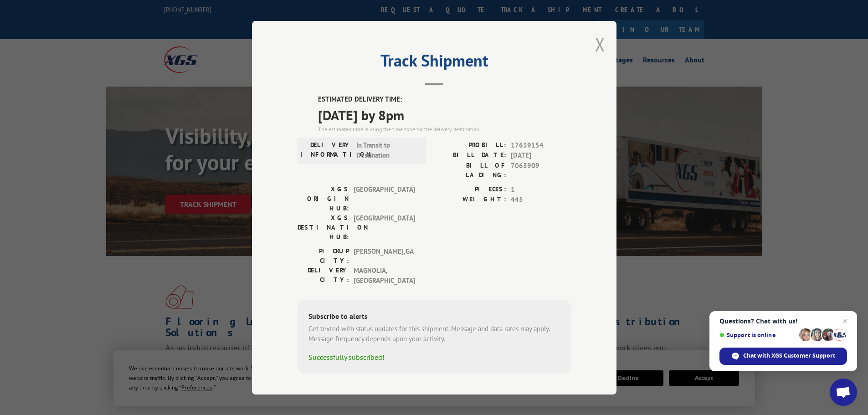 Image resolution: width=868 pixels, height=415 pixels. Describe the element at coordinates (541, 199) in the screenshot. I see `span: 445` at that location.